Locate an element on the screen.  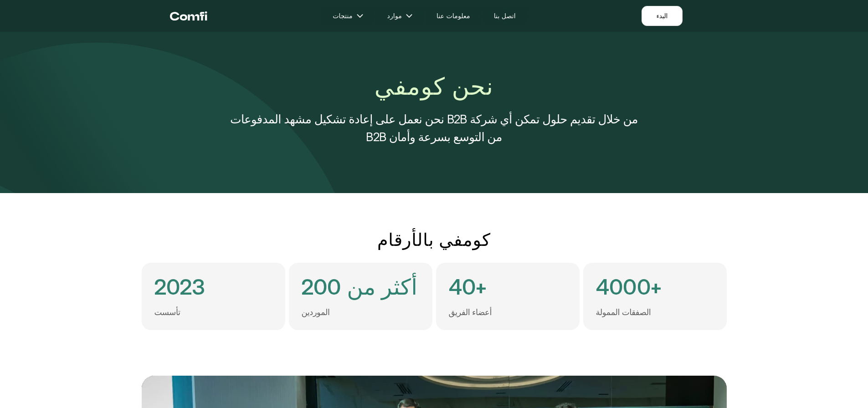
font: معلومات عنا is located at coordinates (454, 16).